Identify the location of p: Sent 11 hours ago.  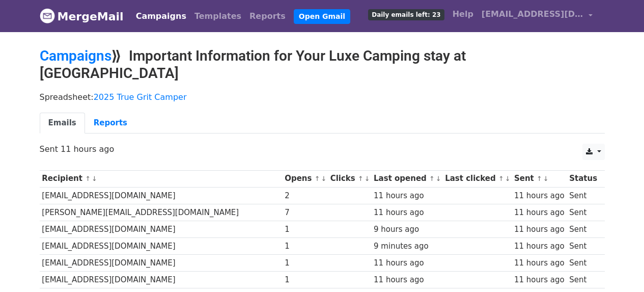
(322, 148).